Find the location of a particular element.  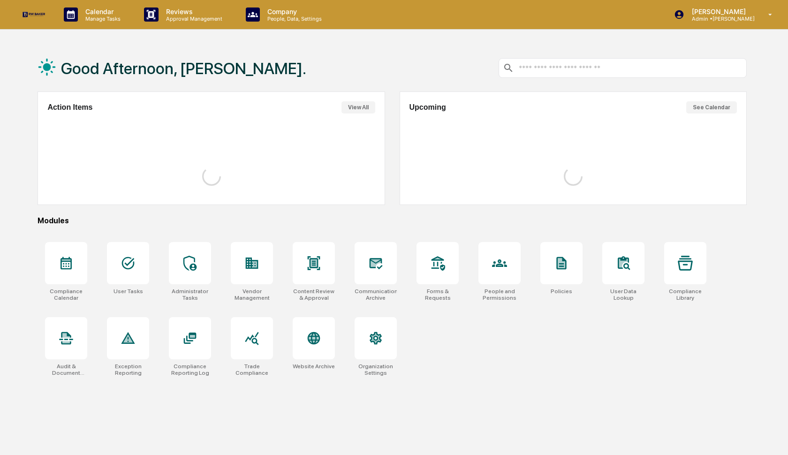

div: Compliance Reporting Log is located at coordinates (190, 370).